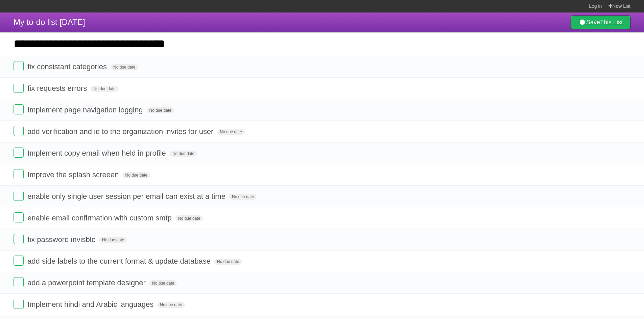 Image resolution: width=644 pixels, height=319 pixels. Describe the element at coordinates (127, 196) in the screenshot. I see `span: enable only single user session per email can exist at a time` at that location.